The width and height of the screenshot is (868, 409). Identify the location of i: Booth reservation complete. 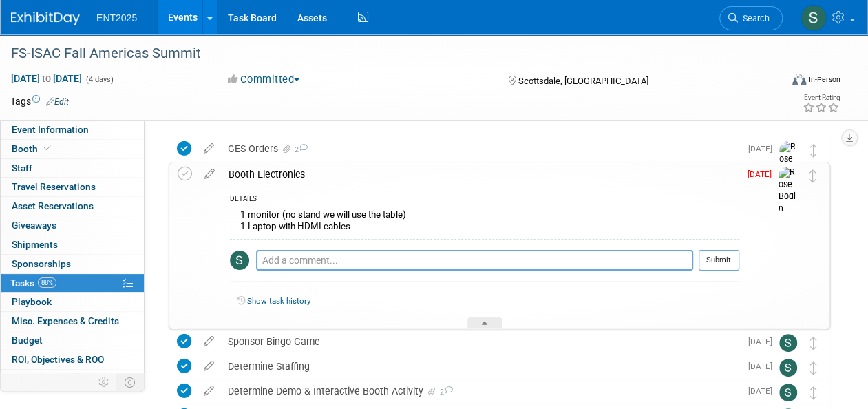
(47, 148).